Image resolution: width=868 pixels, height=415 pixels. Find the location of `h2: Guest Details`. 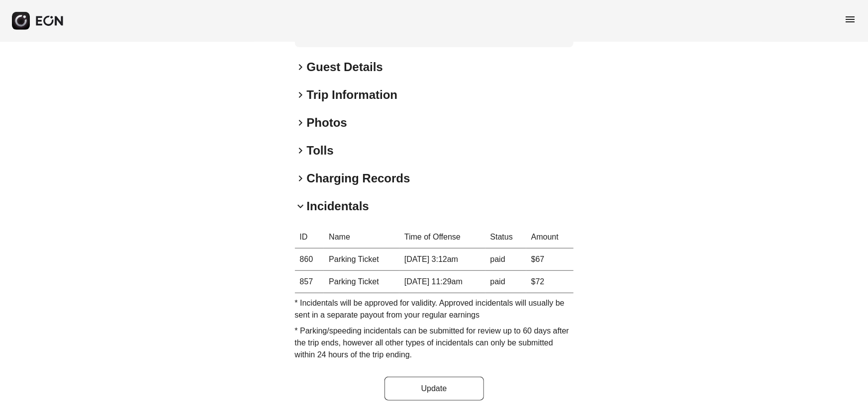

h2: Guest Details is located at coordinates (345, 67).